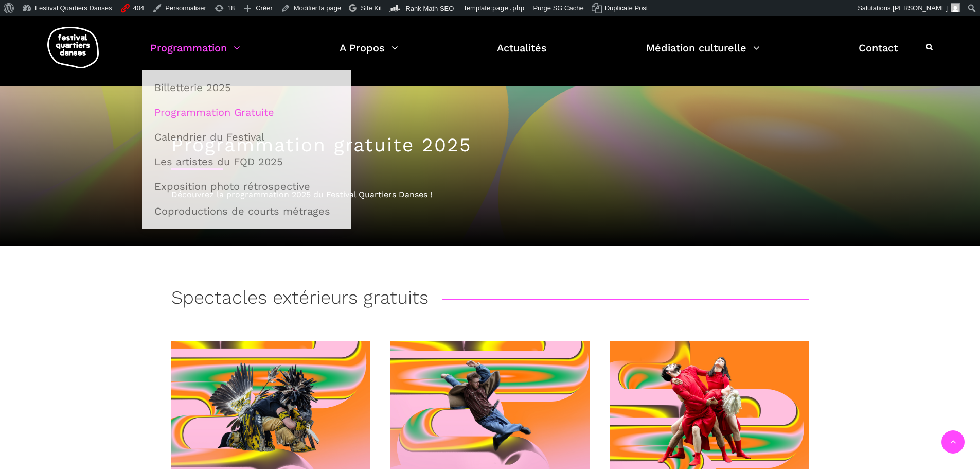 This screenshot has height=469, width=980. What do you see at coordinates (490, 194) in the screenshot?
I see `div: Découvrez la programmation 2025 du Festival Quartiers Danses !` at bounding box center [490, 194].